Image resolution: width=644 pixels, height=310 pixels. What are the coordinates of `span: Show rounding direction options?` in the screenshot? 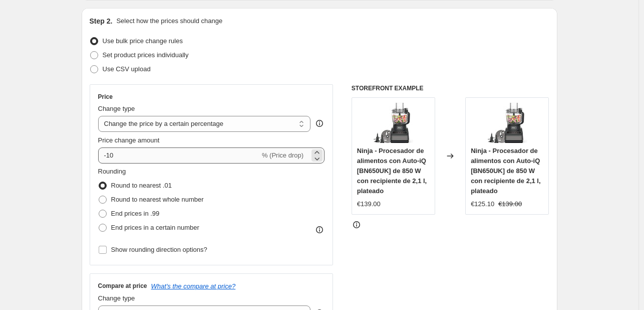 It's located at (159, 249).